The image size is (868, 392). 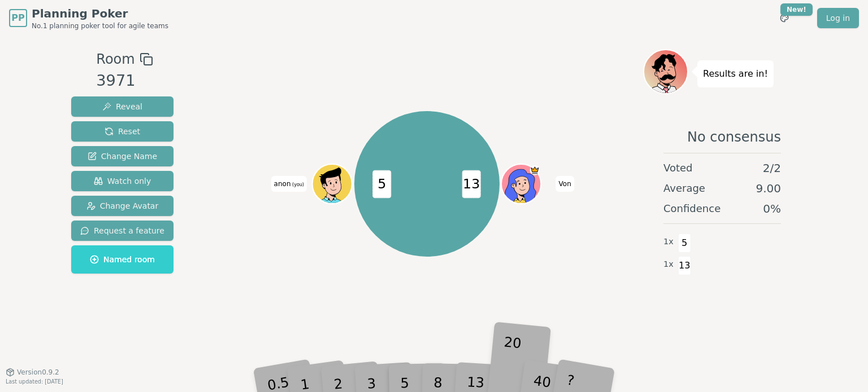 I want to click on div: New!, so click(x=796, y=10).